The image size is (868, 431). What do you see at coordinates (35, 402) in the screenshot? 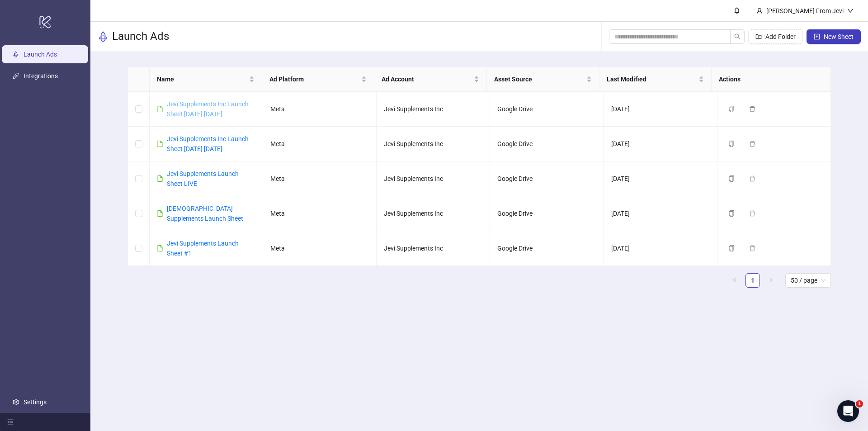
I see `a: Settings` at bounding box center [35, 402].